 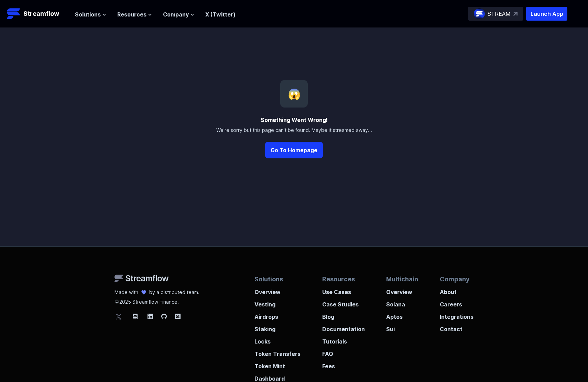 What do you see at coordinates (126, 292) in the screenshot?
I see `p: Made with` at bounding box center [126, 292].